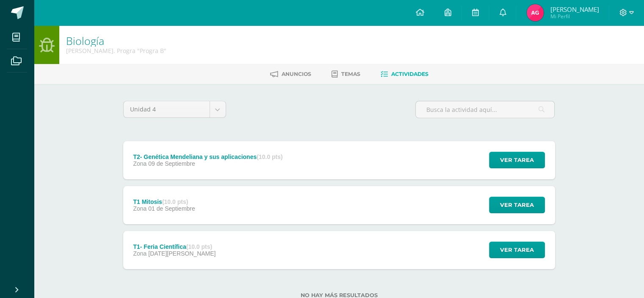  I want to click on h1: Biología, so click(116, 41).